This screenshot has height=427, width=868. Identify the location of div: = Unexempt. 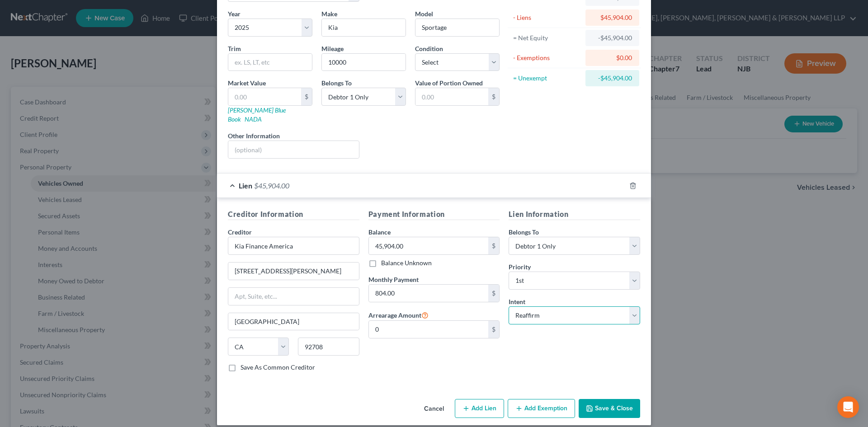
(547, 78).